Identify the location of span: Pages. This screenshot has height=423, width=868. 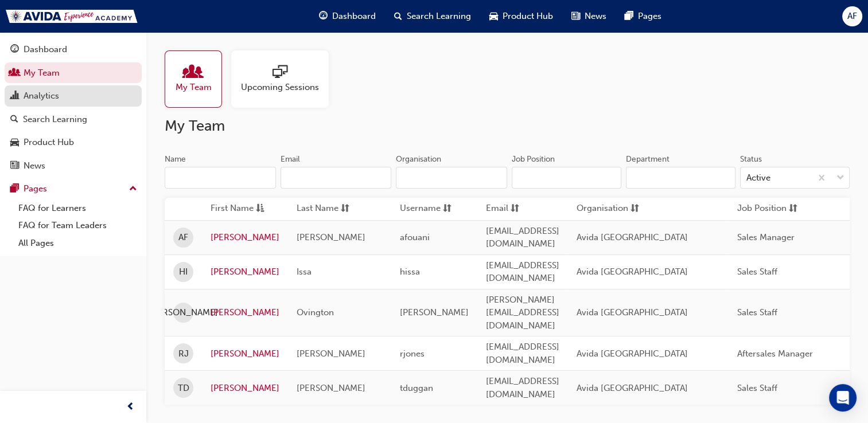
(650, 16).